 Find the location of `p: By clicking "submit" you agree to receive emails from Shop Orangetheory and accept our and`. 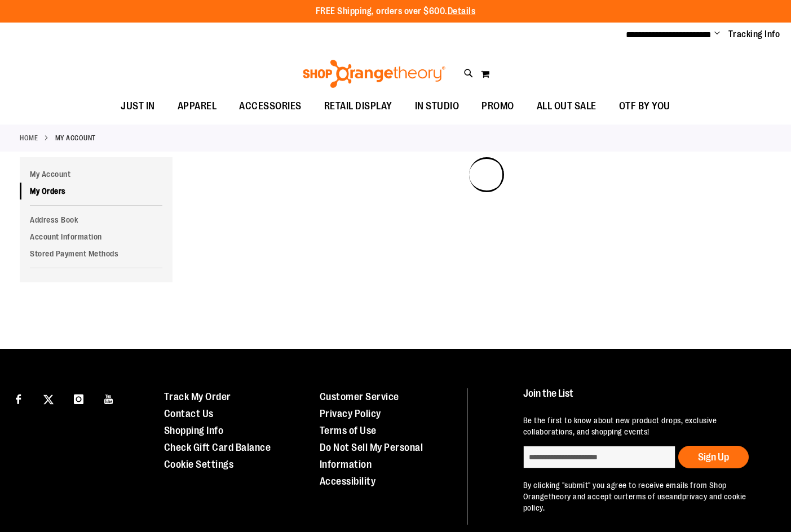

p: By clicking "submit" you agree to receive emails from Shop Orangetheory and accept our and is located at coordinates (647, 496).